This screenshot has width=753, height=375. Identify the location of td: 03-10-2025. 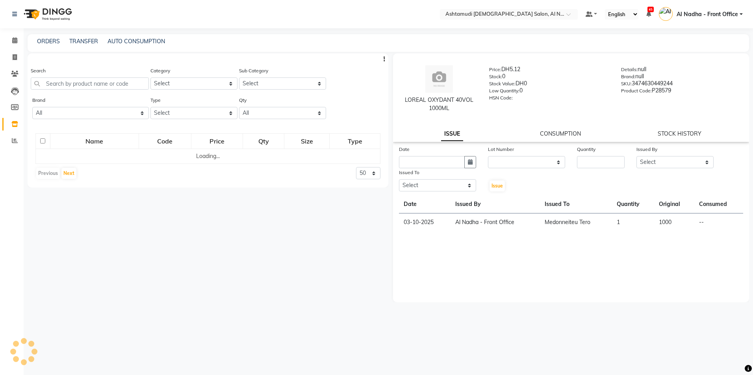
(424, 223).